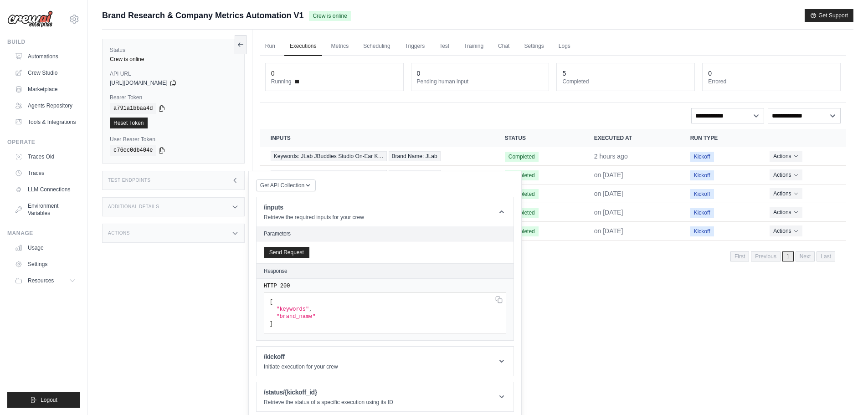 The height and width of the screenshot is (415, 868). What do you see at coordinates (173, 74) in the screenshot?
I see `label: API URL` at bounding box center [173, 74].